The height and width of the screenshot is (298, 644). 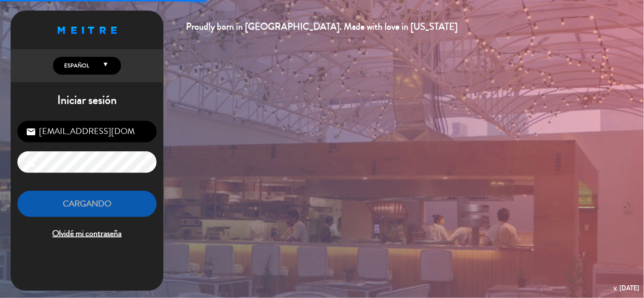 What do you see at coordinates (76, 66) in the screenshot?
I see `span: Español` at bounding box center [76, 66].